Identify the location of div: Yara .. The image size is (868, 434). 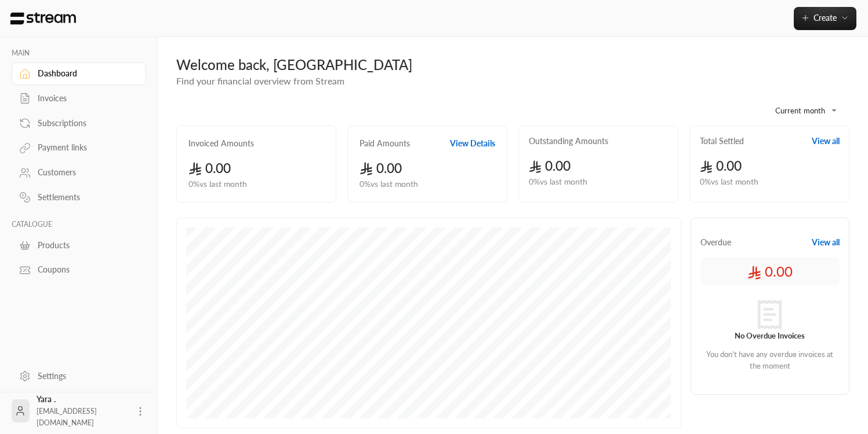
(82, 412).